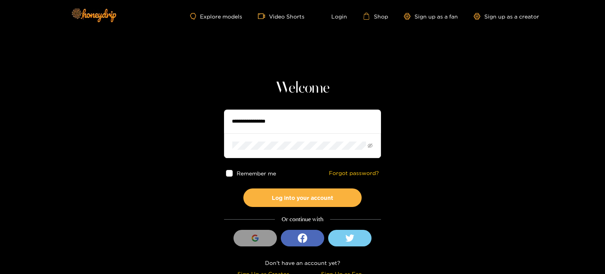 This screenshot has height=274, width=605. I want to click on a: Explore models, so click(216, 16).